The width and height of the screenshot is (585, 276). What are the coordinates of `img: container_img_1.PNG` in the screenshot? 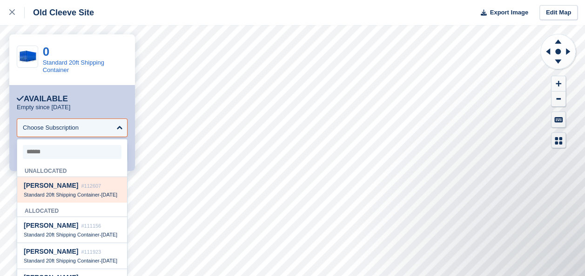 It's located at (27, 57).